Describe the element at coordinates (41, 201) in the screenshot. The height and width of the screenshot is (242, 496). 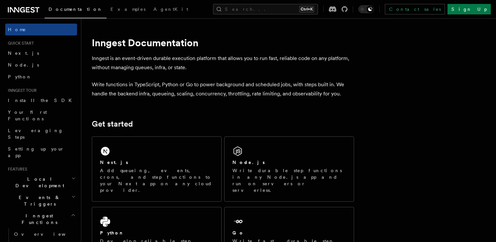
I see `button: Events & Triggers` at that location.